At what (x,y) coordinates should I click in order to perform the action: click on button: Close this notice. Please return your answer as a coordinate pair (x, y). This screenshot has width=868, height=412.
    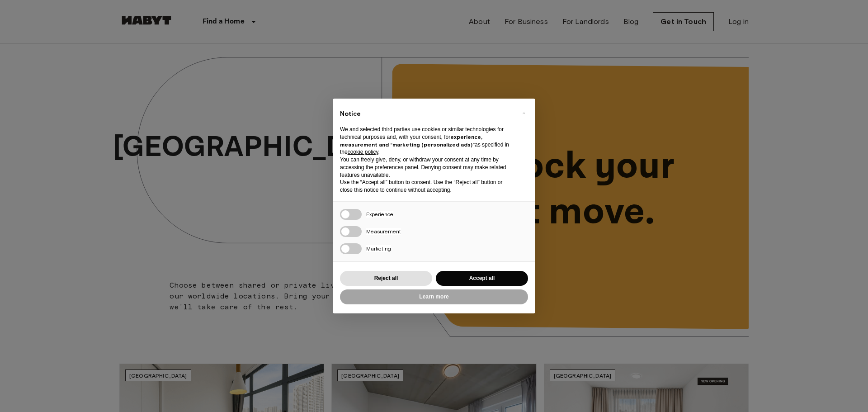
    Looking at the image, I should click on (523, 113).